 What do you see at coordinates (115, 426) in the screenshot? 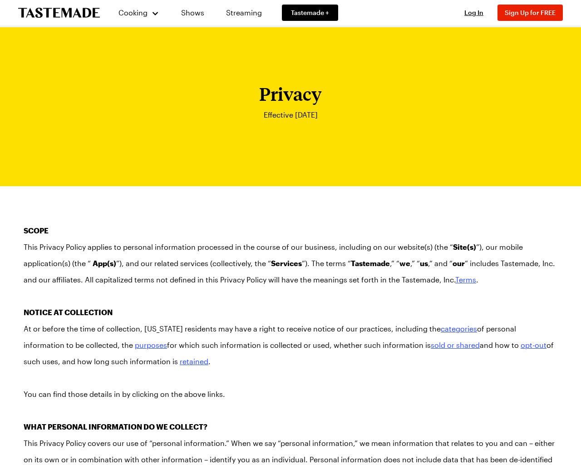
I see `strong: WHAT PERSONAL INFORMATION DO WE COLLECT?` at bounding box center [115, 426].